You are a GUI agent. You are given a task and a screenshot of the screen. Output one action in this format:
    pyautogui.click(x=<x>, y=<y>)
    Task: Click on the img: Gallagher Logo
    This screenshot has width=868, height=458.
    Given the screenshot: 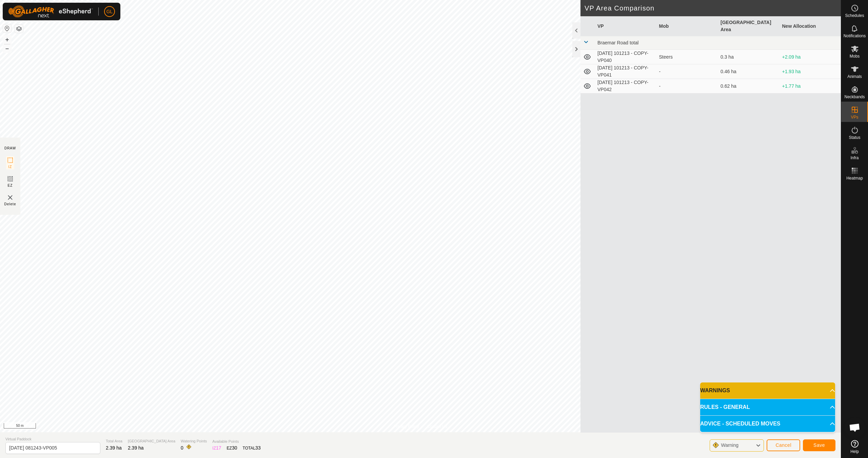 What is the action you would take?
    pyautogui.click(x=51, y=11)
    